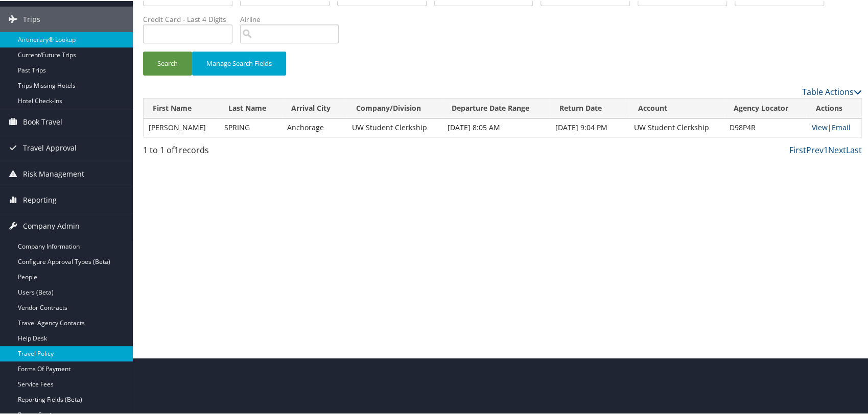  Describe the element at coordinates (765, 107) in the screenshot. I see `th: Agency Locator: activate to sort column ascending` at that location.